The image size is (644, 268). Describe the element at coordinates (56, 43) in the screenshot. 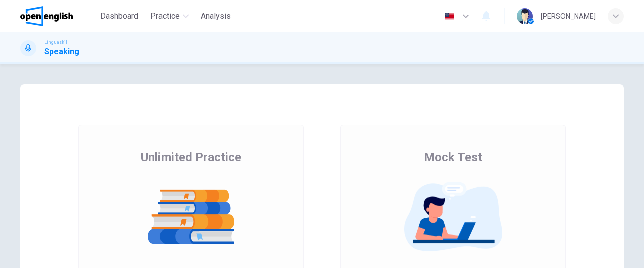

I see `span: Linguaskill` at that location.